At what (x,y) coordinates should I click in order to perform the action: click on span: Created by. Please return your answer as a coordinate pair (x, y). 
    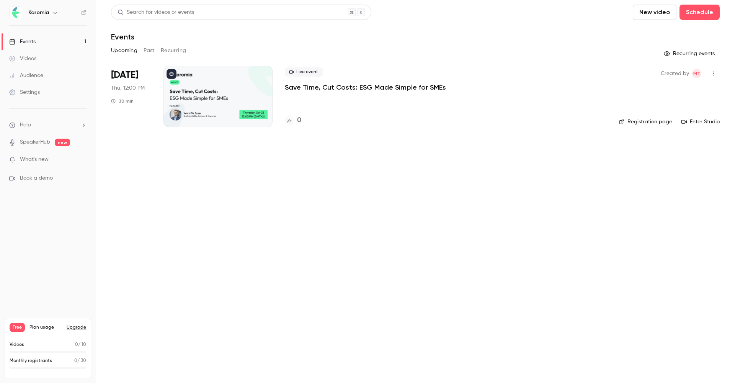
    Looking at the image, I should click on (675, 74).